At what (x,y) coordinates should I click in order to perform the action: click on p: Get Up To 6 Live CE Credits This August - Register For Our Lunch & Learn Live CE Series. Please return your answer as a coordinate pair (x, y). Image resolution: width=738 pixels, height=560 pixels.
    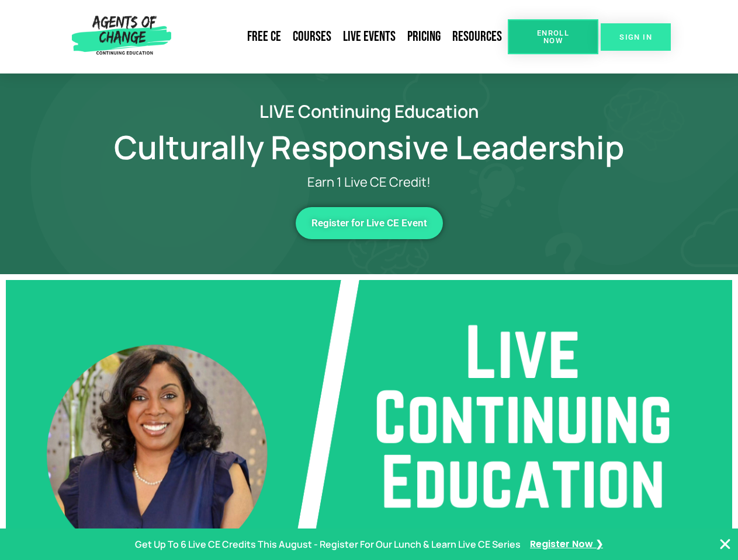
    Looking at the image, I should click on (328, 545).